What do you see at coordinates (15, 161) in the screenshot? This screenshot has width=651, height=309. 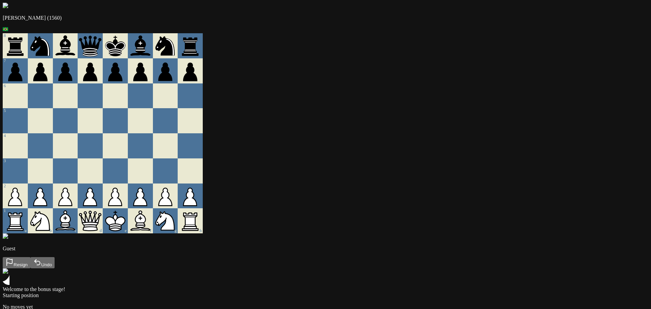 I see `div: 3` at bounding box center [15, 161].